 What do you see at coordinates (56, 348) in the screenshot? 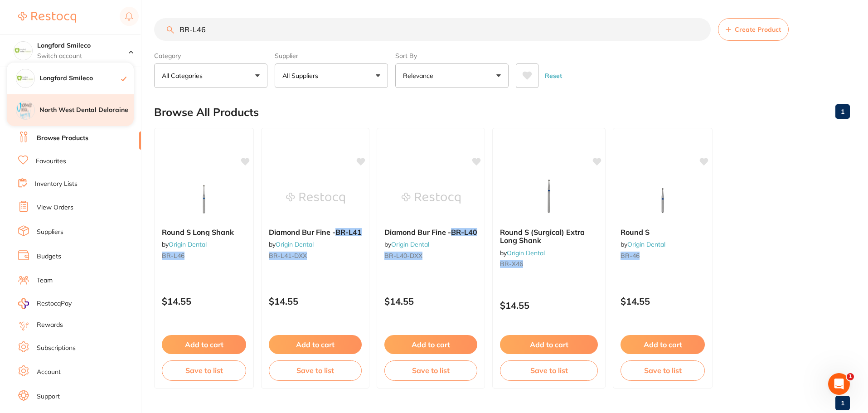
I see `a: Subscriptions` at bounding box center [56, 348].